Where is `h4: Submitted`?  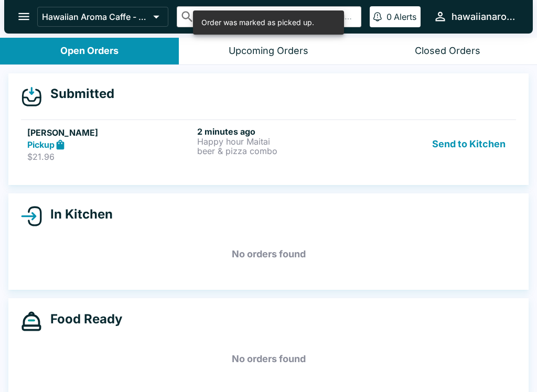 h4: Submitted is located at coordinates (78, 94).